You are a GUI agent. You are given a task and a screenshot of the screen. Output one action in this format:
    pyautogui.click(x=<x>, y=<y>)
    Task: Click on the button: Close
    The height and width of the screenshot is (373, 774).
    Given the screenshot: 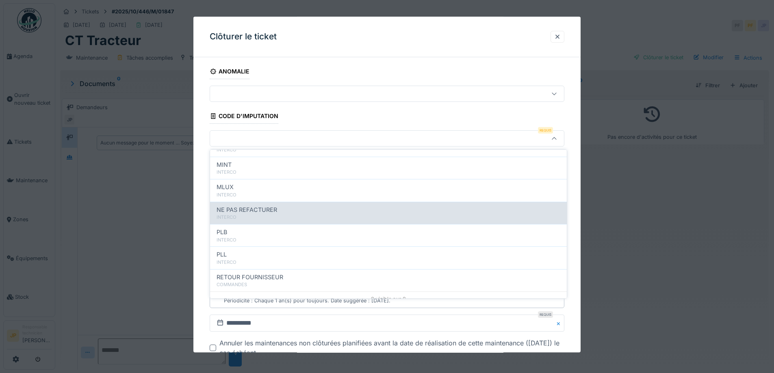 What is the action you would take?
    pyautogui.click(x=560, y=323)
    